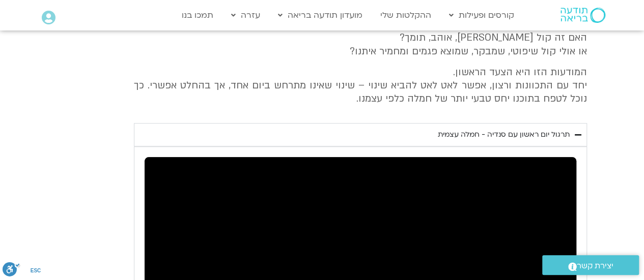 This screenshot has height=280, width=644. I want to click on a: עזרה, so click(245, 15).